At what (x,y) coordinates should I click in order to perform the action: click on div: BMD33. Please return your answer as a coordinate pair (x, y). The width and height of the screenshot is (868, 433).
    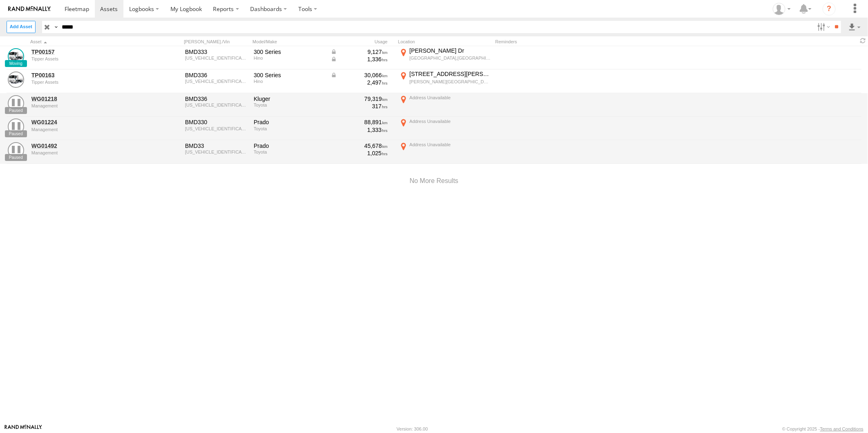
    Looking at the image, I should click on (216, 146).